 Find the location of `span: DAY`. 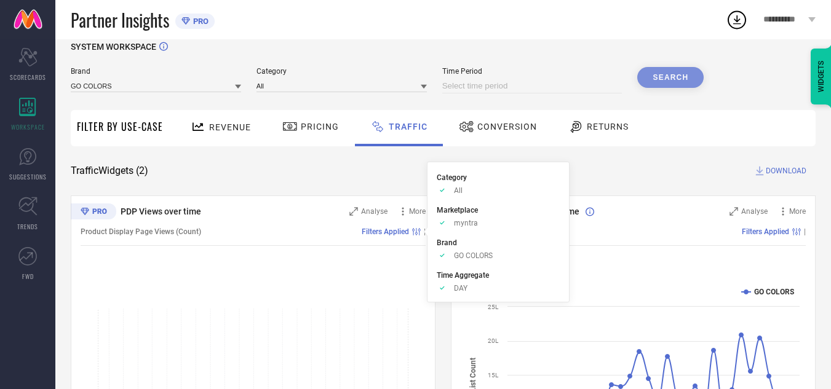

span: DAY is located at coordinates (461, 289).